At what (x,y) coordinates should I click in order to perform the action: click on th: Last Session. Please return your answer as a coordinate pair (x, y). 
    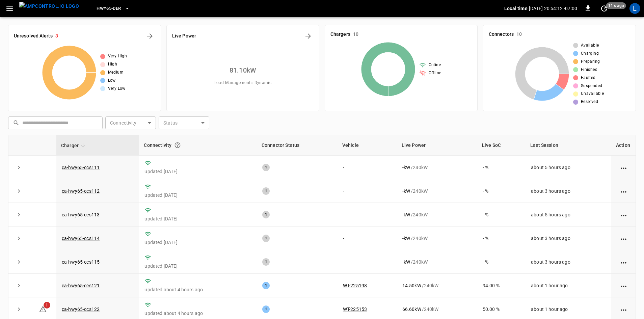
    Looking at the image, I should click on (568, 145).